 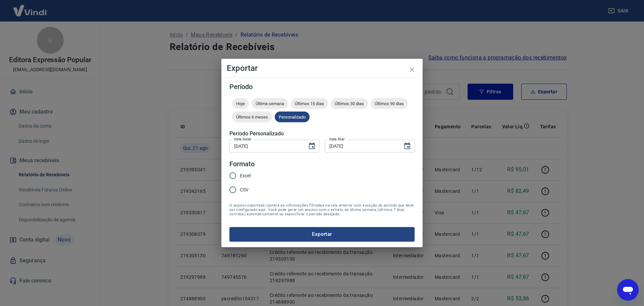 I want to click on div: Última semana, so click(x=270, y=103).